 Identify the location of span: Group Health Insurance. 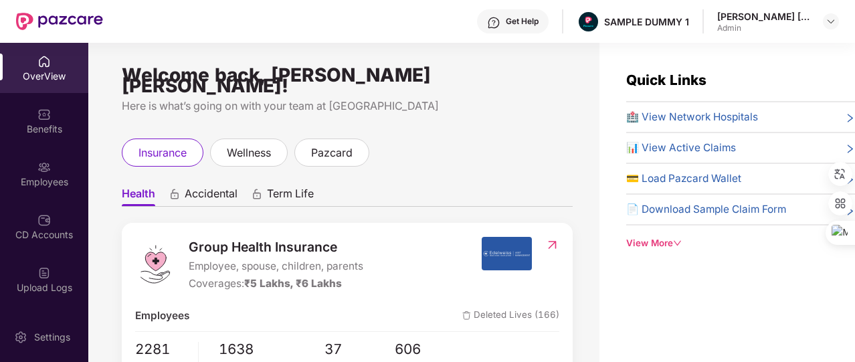
(276, 247).